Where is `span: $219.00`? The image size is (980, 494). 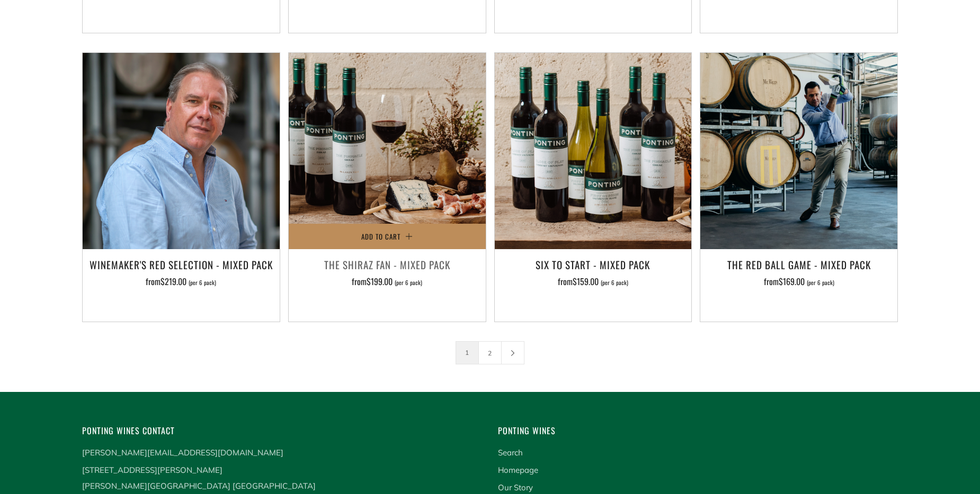
span: $219.00 is located at coordinates (173, 282).